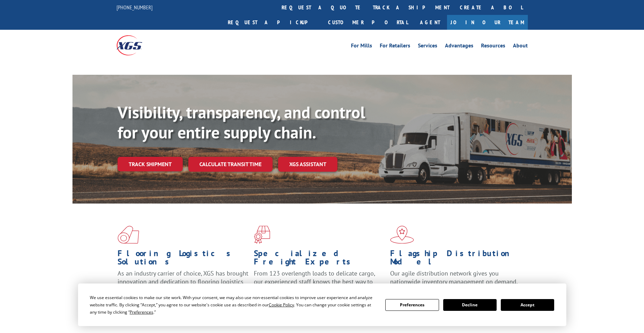  Describe the element at coordinates (182, 282) in the screenshot. I see `span: As an industry carrier of choice, XGS has brought innovation and dedication to flooring logistics...` at that location.